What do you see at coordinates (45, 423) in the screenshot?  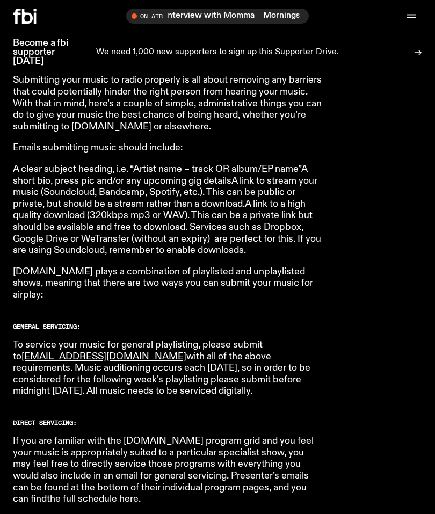 I see `strong: DIRECT SERVICING:` at bounding box center [45, 423].